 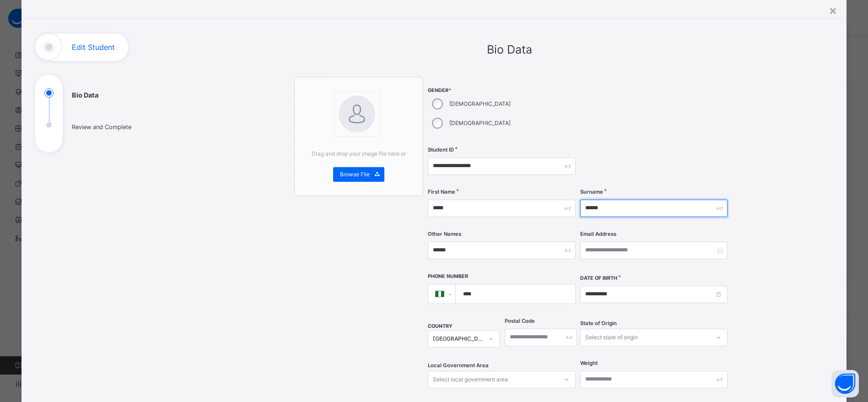 What do you see at coordinates (440, 326) in the screenshot?
I see `span: COUNTRY` at bounding box center [440, 326].